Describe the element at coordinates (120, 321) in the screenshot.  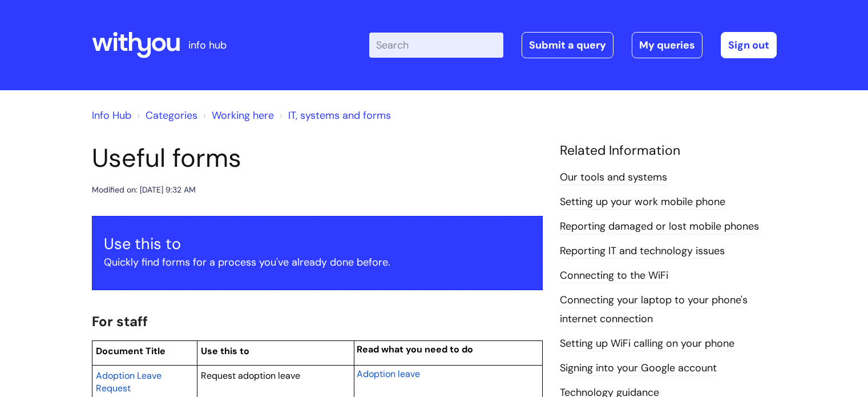
I see `span: For staff` at that location.